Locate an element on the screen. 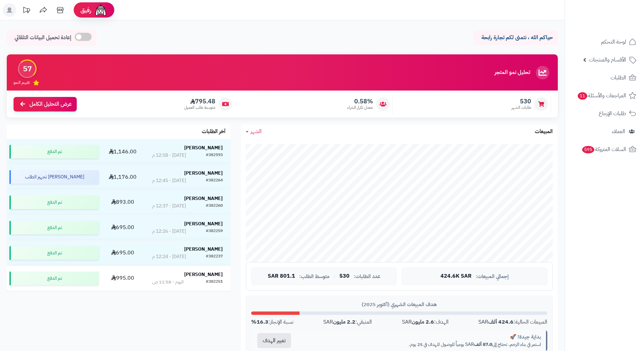 This screenshot has width=644, height=351. strong: 16.3% is located at coordinates (259, 322).